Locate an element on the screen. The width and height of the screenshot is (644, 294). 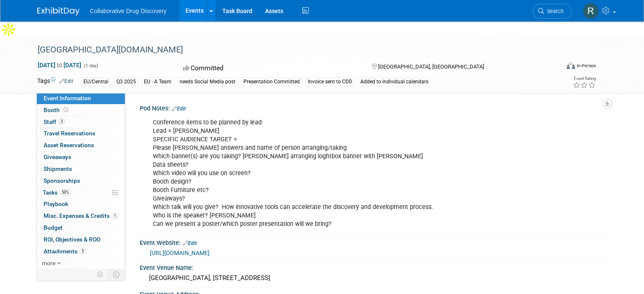
a: Booth is located at coordinates (81, 110).